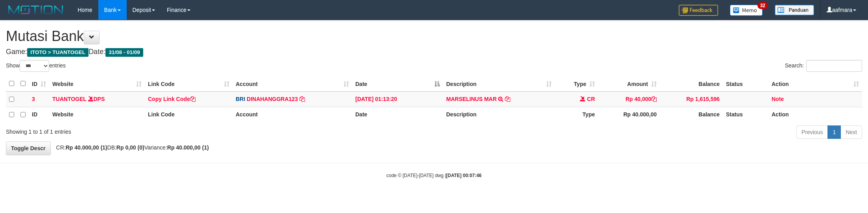  Describe the element at coordinates (691, 100) in the screenshot. I see `td: Rp 1,615,596` at that location.